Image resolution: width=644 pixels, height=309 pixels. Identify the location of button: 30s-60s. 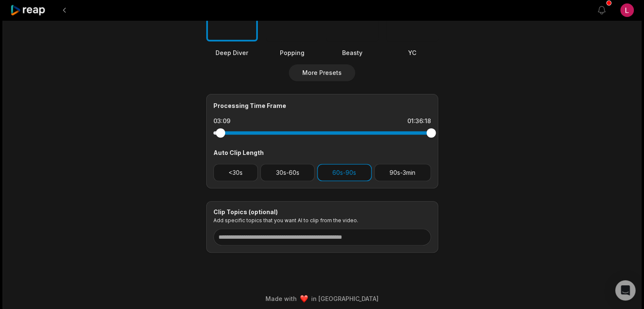
(288, 173).